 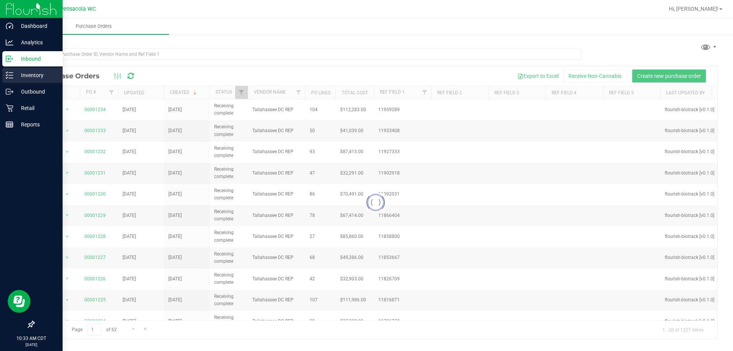 I want to click on p: Dashboard, so click(x=36, y=26).